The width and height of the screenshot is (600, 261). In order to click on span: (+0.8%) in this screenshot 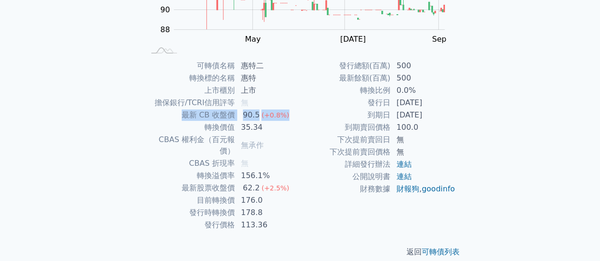, I will do `click(275, 115)`.